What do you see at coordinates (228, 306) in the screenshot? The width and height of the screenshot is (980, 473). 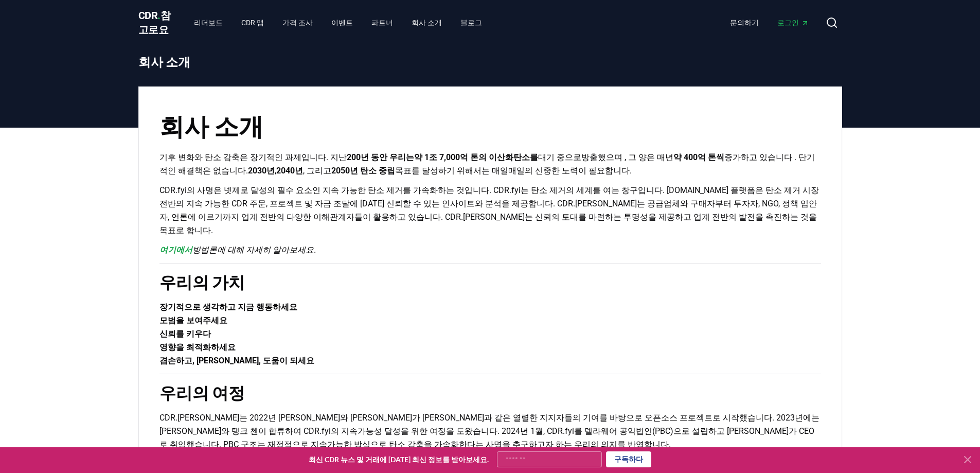 I see `font: 장기적으로 생각하고 지금 행동하세요` at bounding box center [228, 306].